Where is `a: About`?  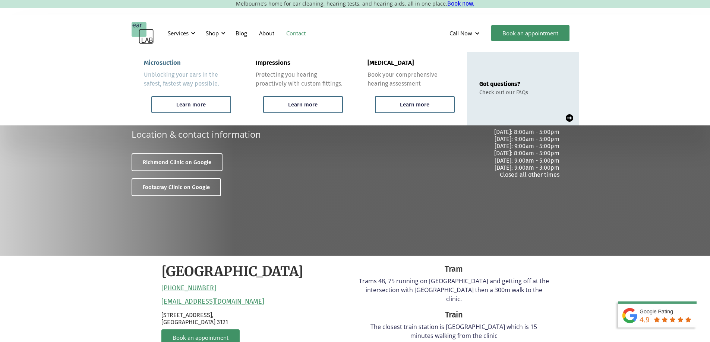 a: About is located at coordinates (266, 33).